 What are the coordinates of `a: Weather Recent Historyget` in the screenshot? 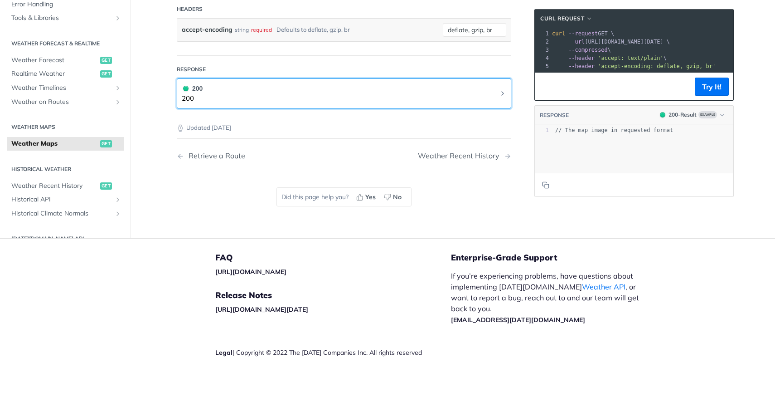 It's located at (65, 186).